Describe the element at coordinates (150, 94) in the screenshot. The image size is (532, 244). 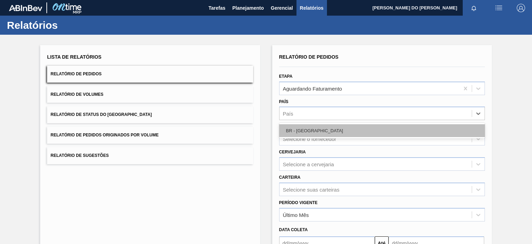
I see `button: Relatório de Volumes` at that location.